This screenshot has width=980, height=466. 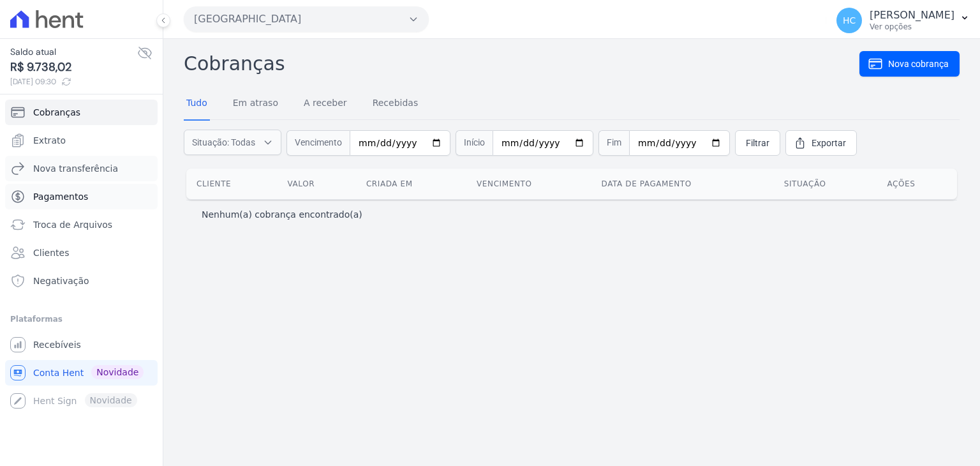 I want to click on span: Conta Hent, so click(x=58, y=373).